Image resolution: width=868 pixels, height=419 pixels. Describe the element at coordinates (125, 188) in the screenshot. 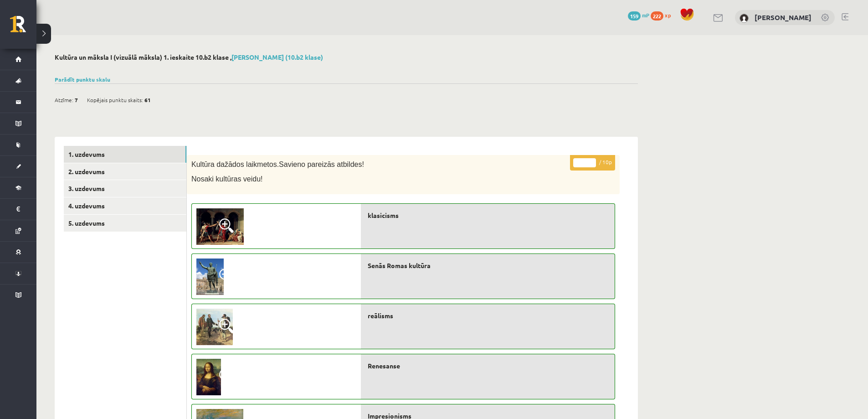

I see `a: 3. uzdevums` at that location.